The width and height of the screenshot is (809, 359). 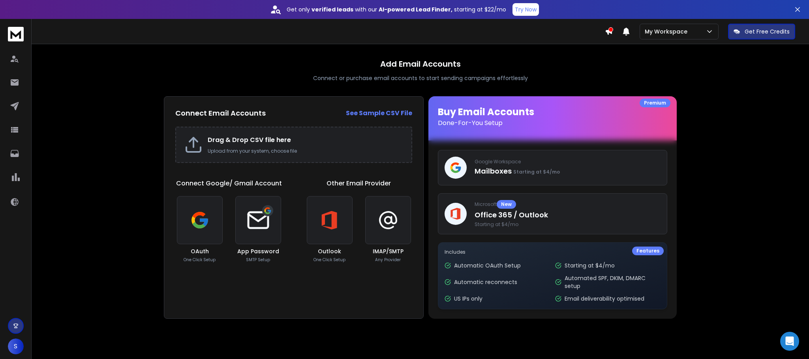 What do you see at coordinates (568, 205) in the screenshot?
I see `p: Microsoft` at bounding box center [568, 205].